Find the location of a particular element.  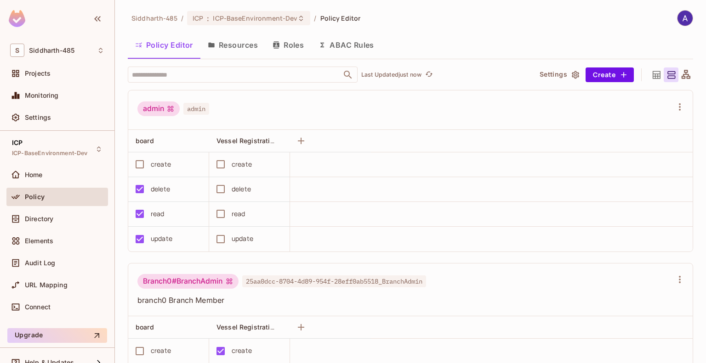

span: Audit Log is located at coordinates (40, 263).